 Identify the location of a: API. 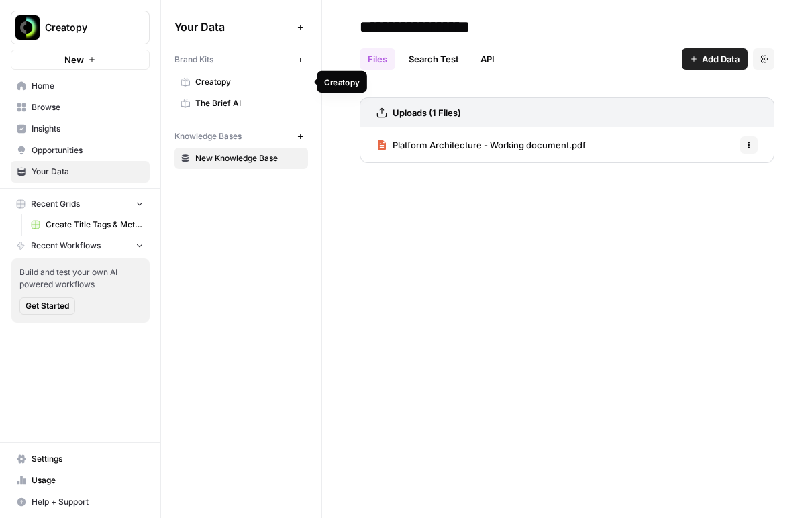
(487, 59).